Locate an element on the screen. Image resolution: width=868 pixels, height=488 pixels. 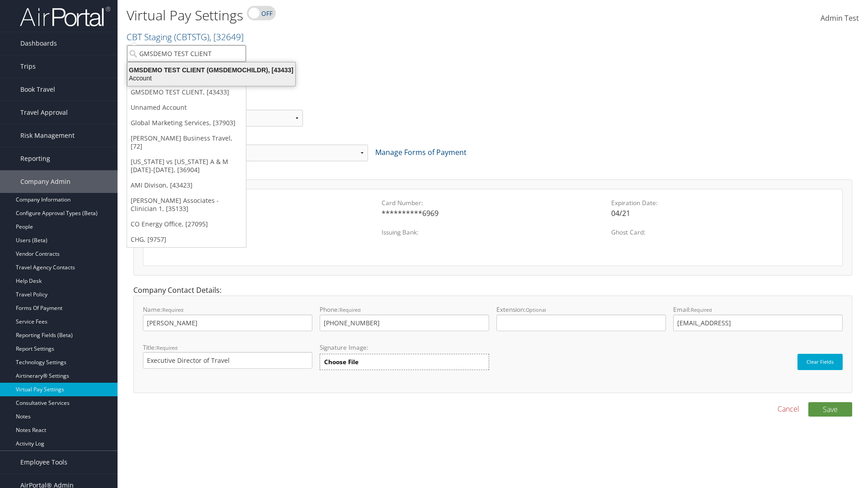
a: Unnamed Account is located at coordinates (187, 107).